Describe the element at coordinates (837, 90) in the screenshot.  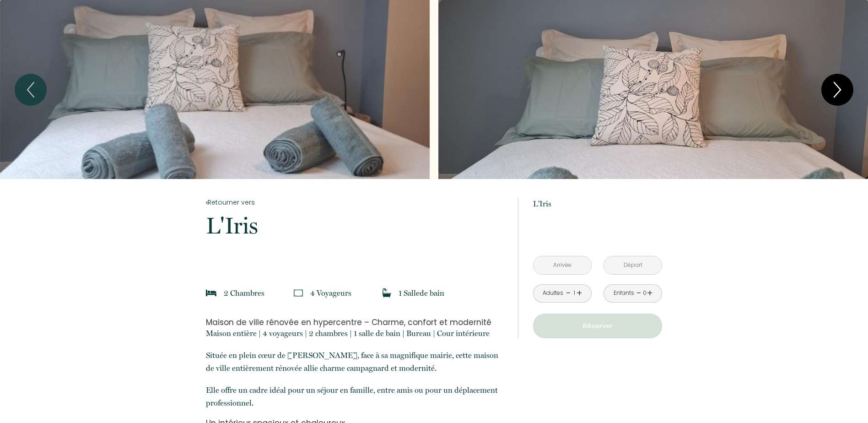
I see `button: Next` at that location.